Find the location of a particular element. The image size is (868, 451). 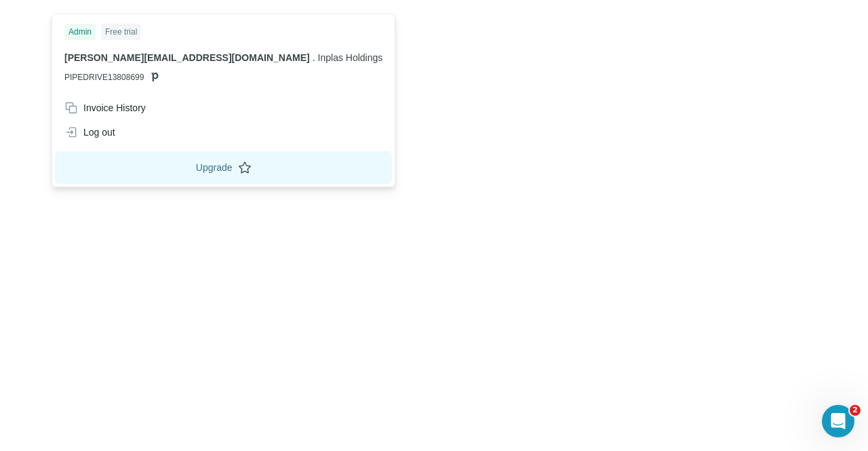

span: 2 is located at coordinates (855, 410).